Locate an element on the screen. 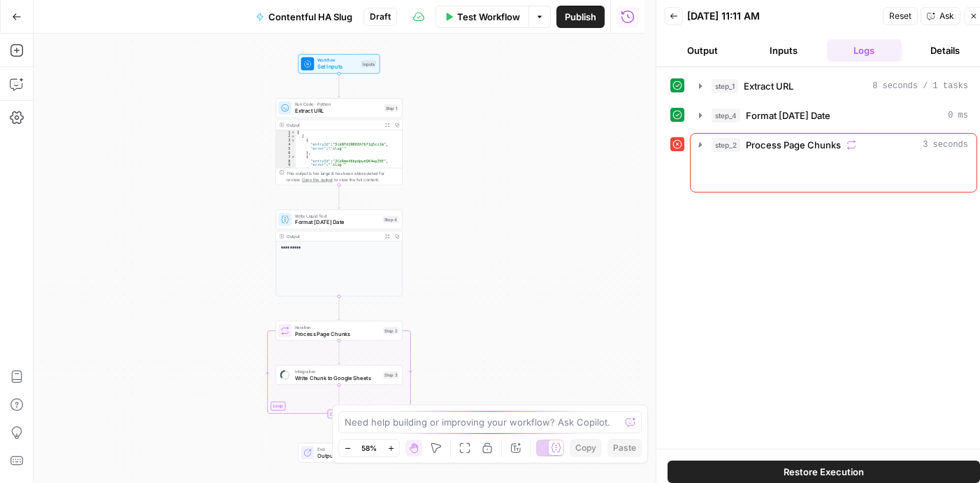 Image resolution: width=980 pixels, height=483 pixels. span: Toggle code folding, rows 2 through 663 is located at coordinates (293, 136).